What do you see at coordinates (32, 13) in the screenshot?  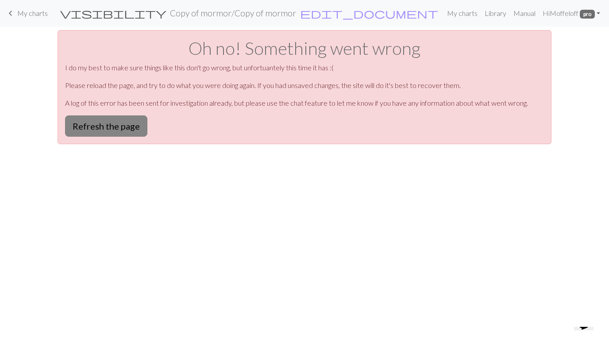 I see `span: My charts` at bounding box center [32, 13].